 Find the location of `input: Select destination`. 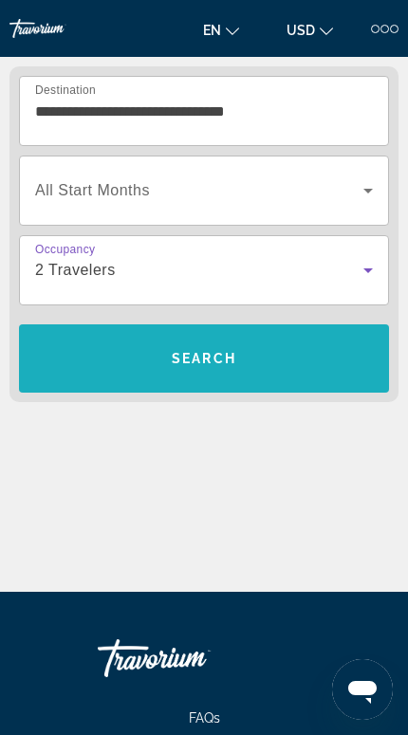

input: Select destination is located at coordinates (204, 112).